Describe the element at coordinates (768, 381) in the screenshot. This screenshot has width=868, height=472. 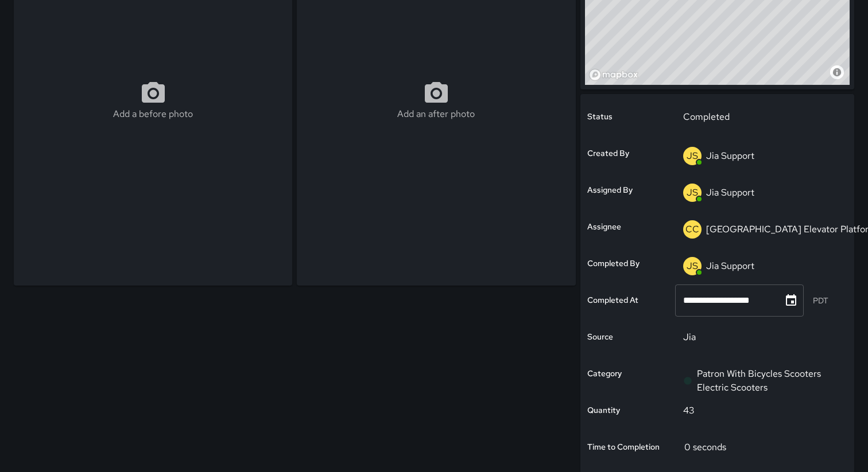
I see `p: Patron With Bicycles Scooters Electric Scooters` at that location.